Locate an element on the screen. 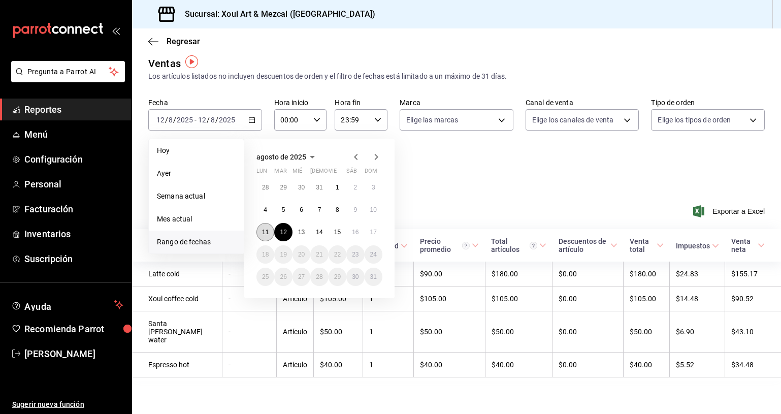 Image resolution: width=781 pixels, height=414 pixels. span: Elige los tipos de orden is located at coordinates (694, 120).